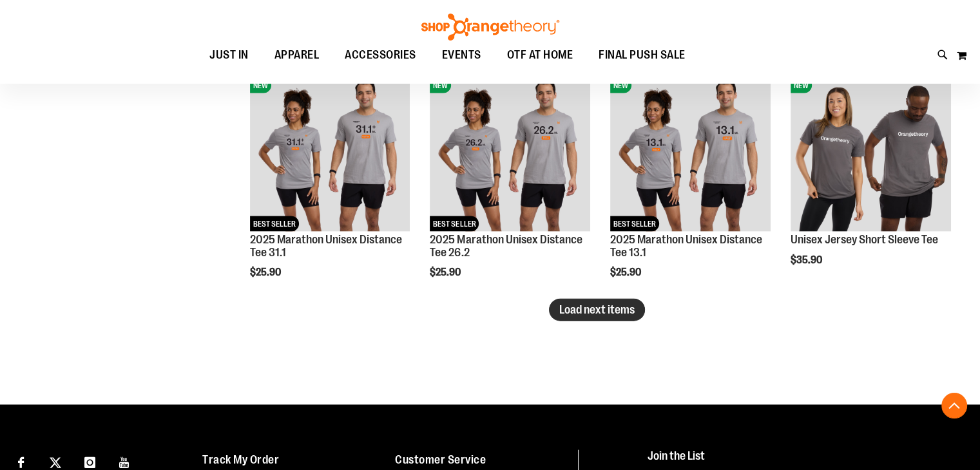 Image resolution: width=980 pixels, height=470 pixels. Describe the element at coordinates (642, 55) in the screenshot. I see `a: FINAL PUSH SALE` at that location.